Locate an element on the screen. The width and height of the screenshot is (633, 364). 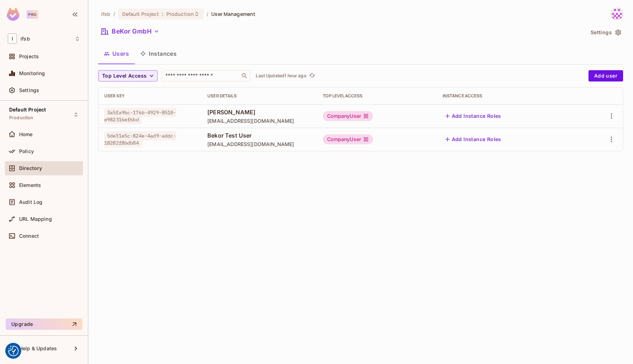
button: Instances is located at coordinates (158, 54).